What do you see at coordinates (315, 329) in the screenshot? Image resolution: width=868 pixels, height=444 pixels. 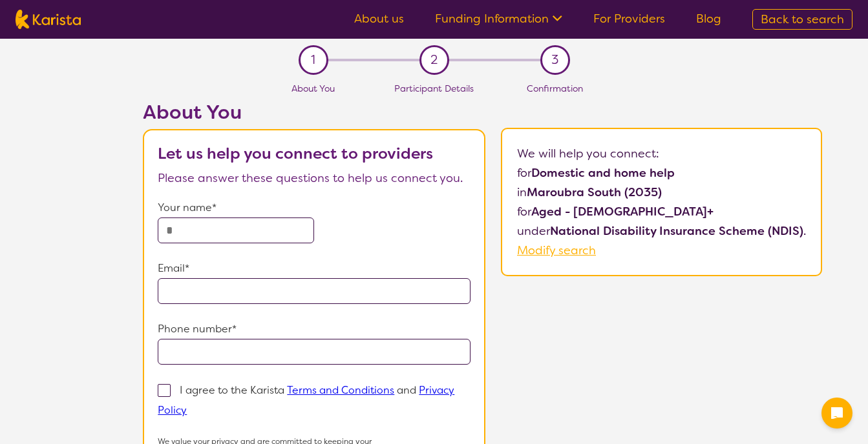 I see `p: Phone number*` at bounding box center [315, 329].